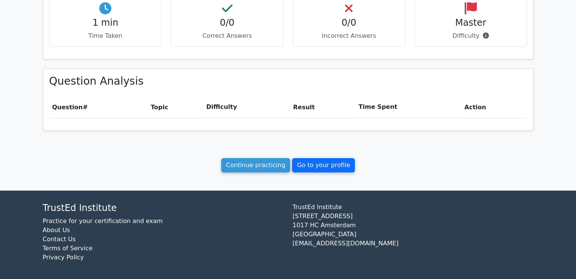 This screenshot has width=576, height=279. I want to click on th: Difficulty, so click(246, 107).